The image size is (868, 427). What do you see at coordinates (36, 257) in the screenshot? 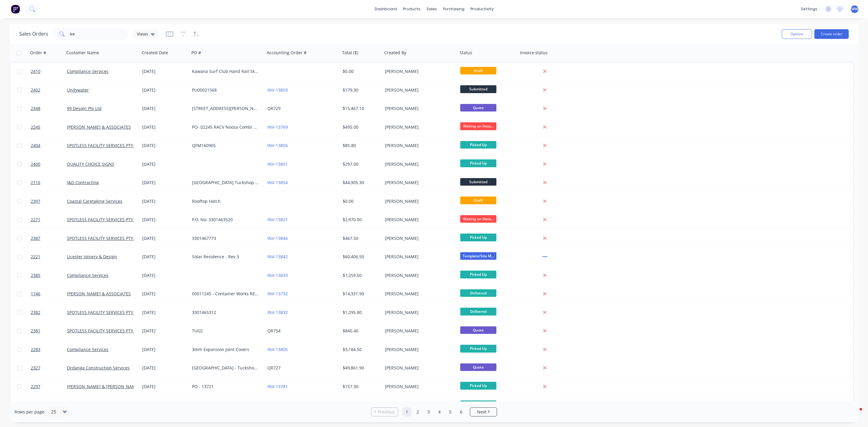
I see `span: 2221` at bounding box center [36, 257].